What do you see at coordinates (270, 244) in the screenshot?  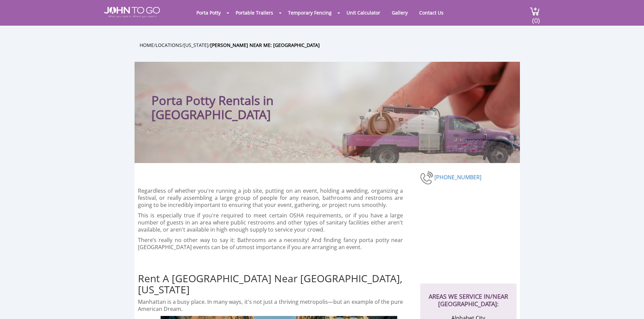 I see `p: There’s really no other way to say it: Bathrooms are a necessity! And finding fancy porta potty n...` at bounding box center [270, 244].